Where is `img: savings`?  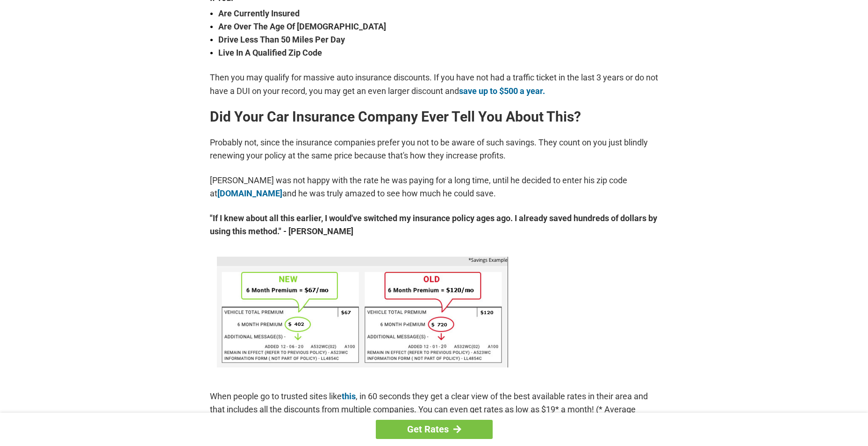
img: savings is located at coordinates (362, 312).